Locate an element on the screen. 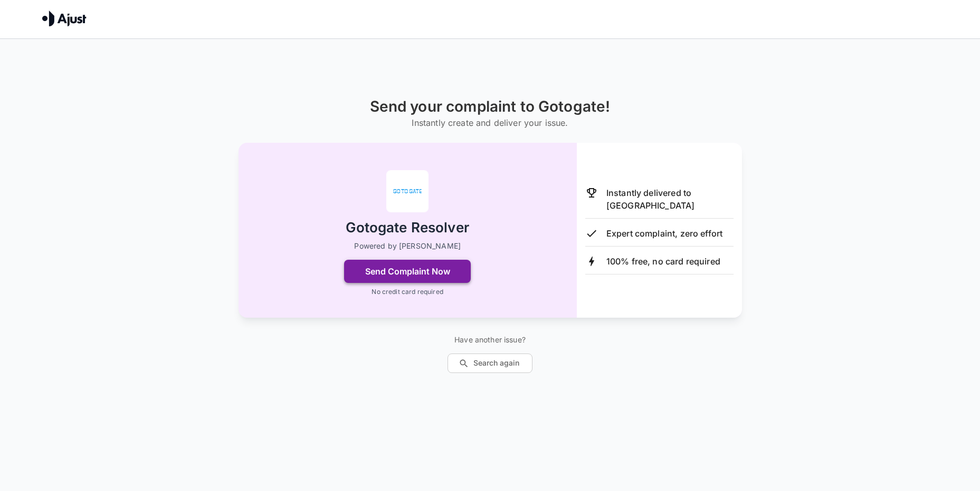  h1: Send your complaint to Gotogate! is located at coordinates (490, 107).